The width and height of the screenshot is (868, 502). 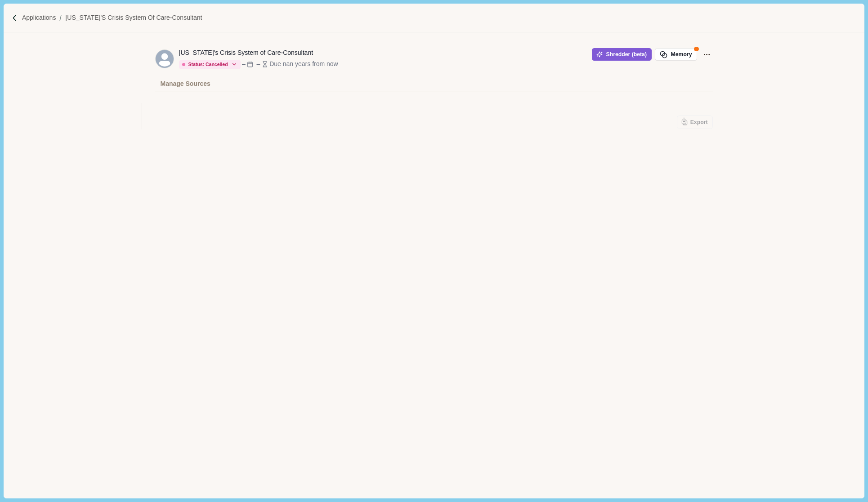 I want to click on div: Due nan years from now, so click(x=304, y=63).